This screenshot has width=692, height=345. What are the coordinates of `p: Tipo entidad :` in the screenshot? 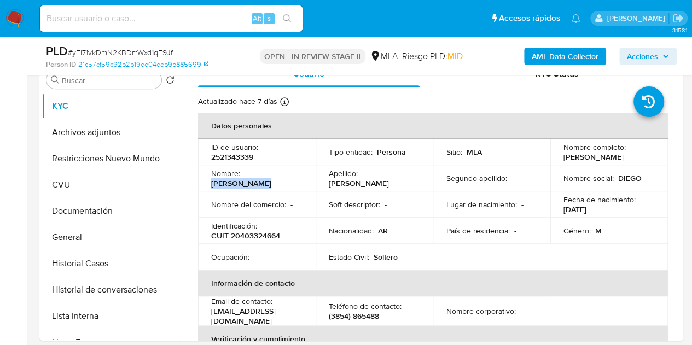 It's located at (351, 152).